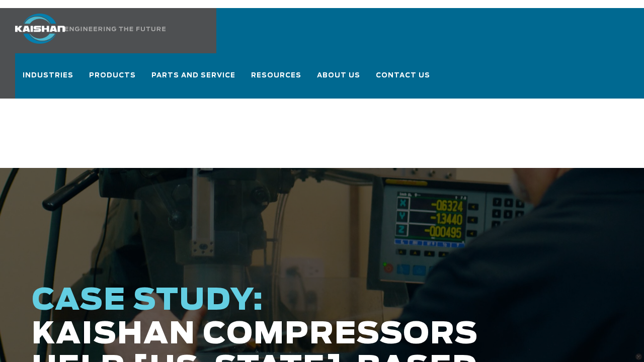 Image resolution: width=644 pixels, height=362 pixels. What do you see at coordinates (194, 76) in the screenshot?
I see `span: Parts and Service` at bounding box center [194, 76].